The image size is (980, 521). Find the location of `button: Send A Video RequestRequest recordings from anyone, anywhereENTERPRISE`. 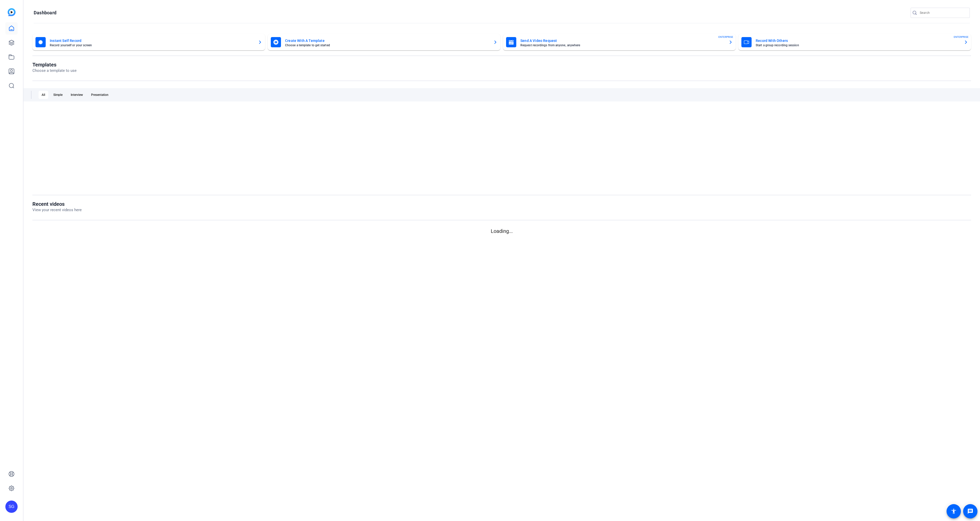

button: Send A Video RequestRequest recordings from anyone, anywhereENTERPRISE is located at coordinates (619, 42).